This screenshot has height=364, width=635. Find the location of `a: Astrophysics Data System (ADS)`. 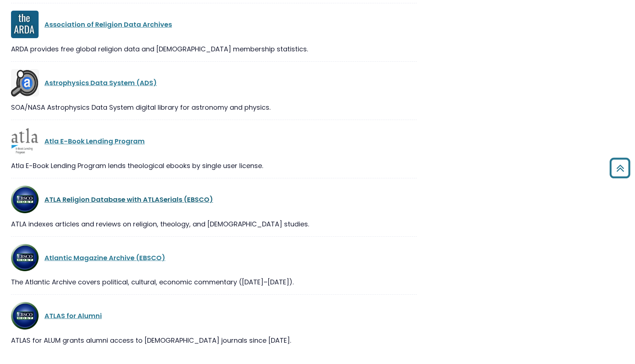

a: Astrophysics Data System (ADS) is located at coordinates (101, 82).